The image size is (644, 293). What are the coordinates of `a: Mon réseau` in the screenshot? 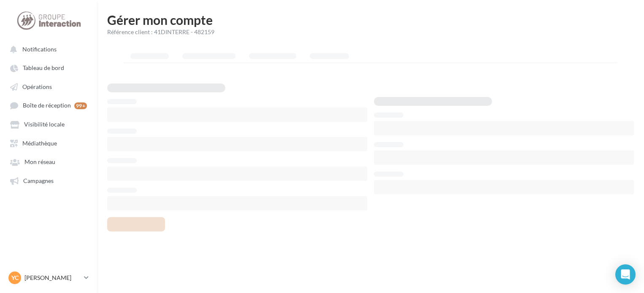 It's located at (49, 161).